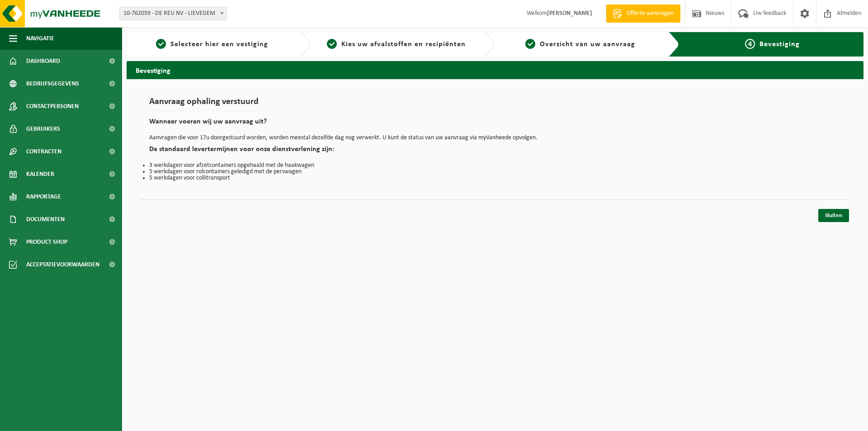 Image resolution: width=868 pixels, height=431 pixels. Describe the element at coordinates (779, 44) in the screenshot. I see `span: Bevestiging` at that location.